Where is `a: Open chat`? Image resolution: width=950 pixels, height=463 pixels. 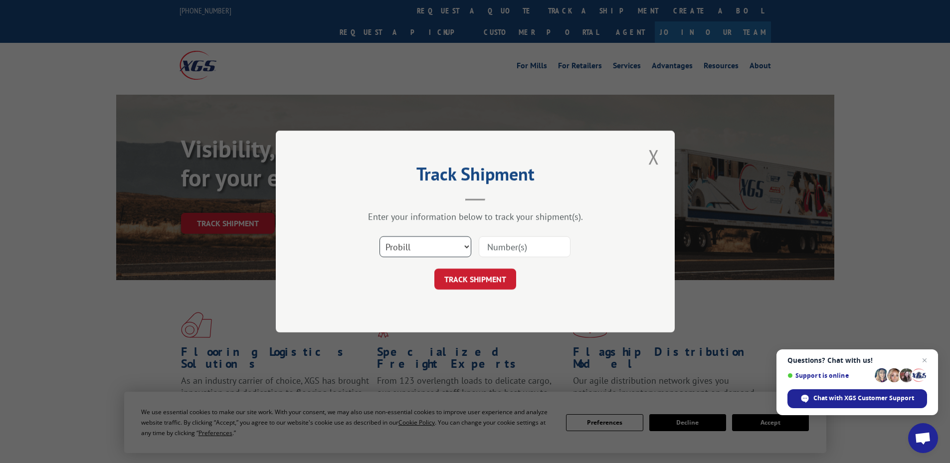 a: Open chat is located at coordinates (923, 438).